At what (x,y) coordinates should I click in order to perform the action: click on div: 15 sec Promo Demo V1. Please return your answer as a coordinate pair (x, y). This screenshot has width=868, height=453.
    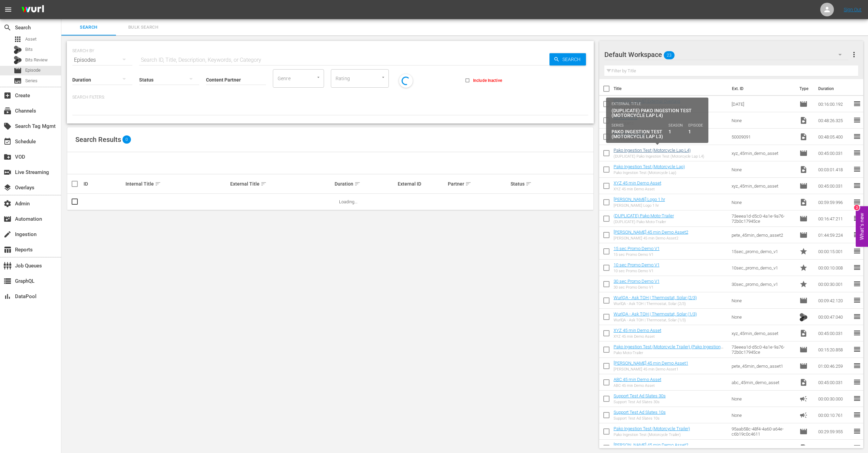
    Looking at the image, I should click on (637, 254).